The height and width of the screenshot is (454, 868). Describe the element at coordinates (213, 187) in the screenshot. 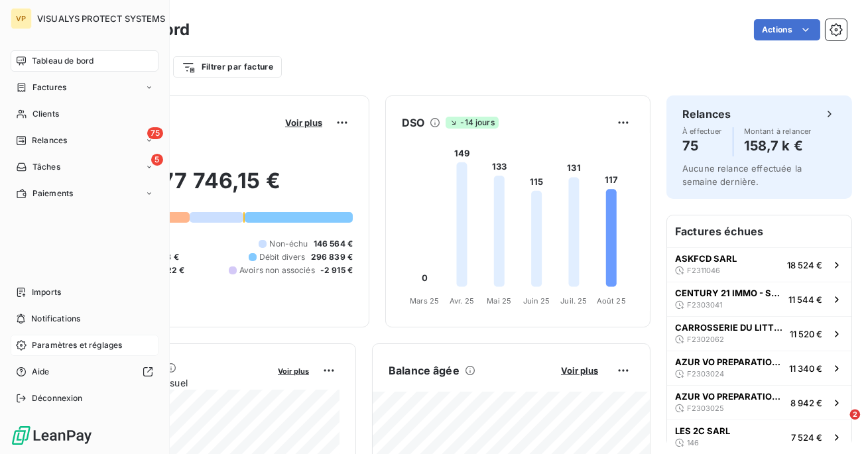

I see `h2: 377 746,15 €` at that location.